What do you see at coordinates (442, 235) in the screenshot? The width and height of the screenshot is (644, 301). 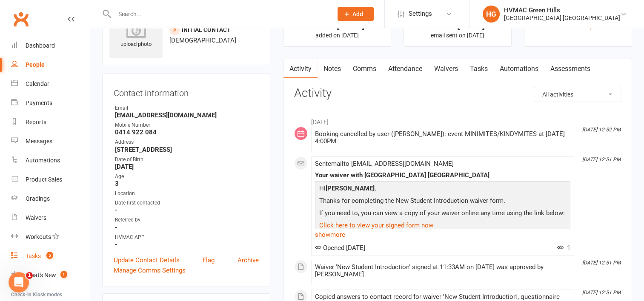 I see `a: show more` at bounding box center [442, 235].